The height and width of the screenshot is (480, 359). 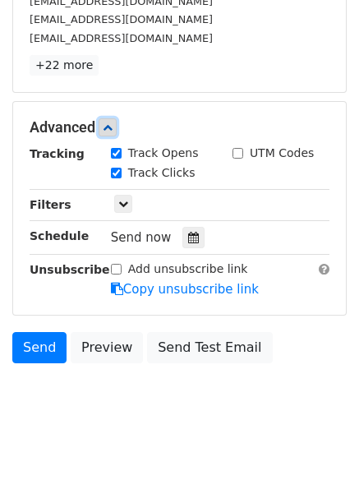 What do you see at coordinates (57, 154) in the screenshot?
I see `strong: Tracking` at bounding box center [57, 154].